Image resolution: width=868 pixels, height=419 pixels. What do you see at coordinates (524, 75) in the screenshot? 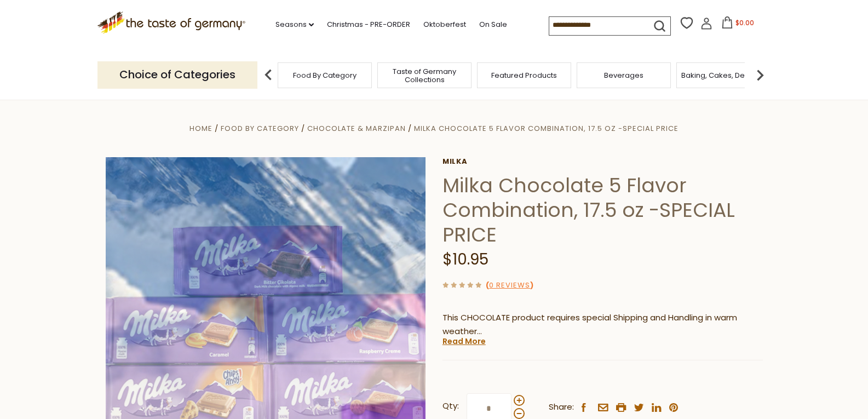
I see `a: Featured Products` at bounding box center [524, 75].